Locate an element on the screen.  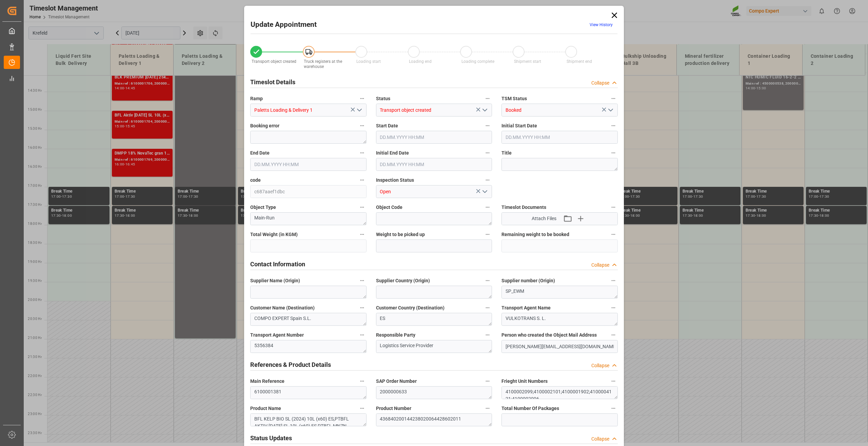
textarea: COMPO EXPERT Spain S.L. is located at coordinates (308, 319).